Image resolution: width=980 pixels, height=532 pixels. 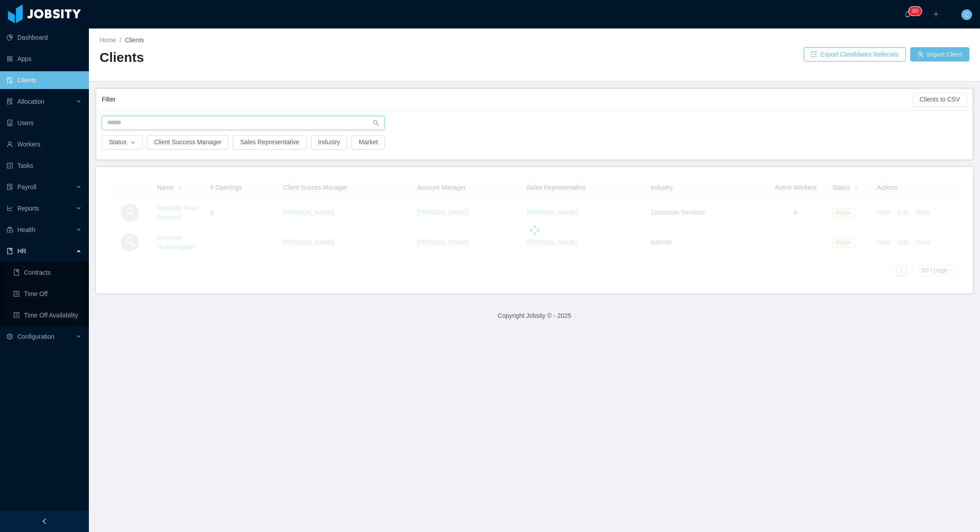 What do you see at coordinates (9, 336) in the screenshot?
I see `i: icon: setting` at bounding box center [9, 336].